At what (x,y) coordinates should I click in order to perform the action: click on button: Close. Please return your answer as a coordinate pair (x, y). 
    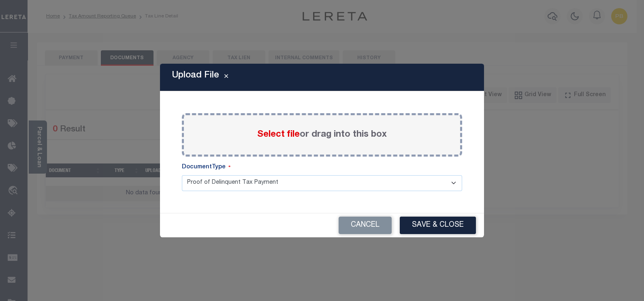
    Looking at the image, I should click on (226, 77).